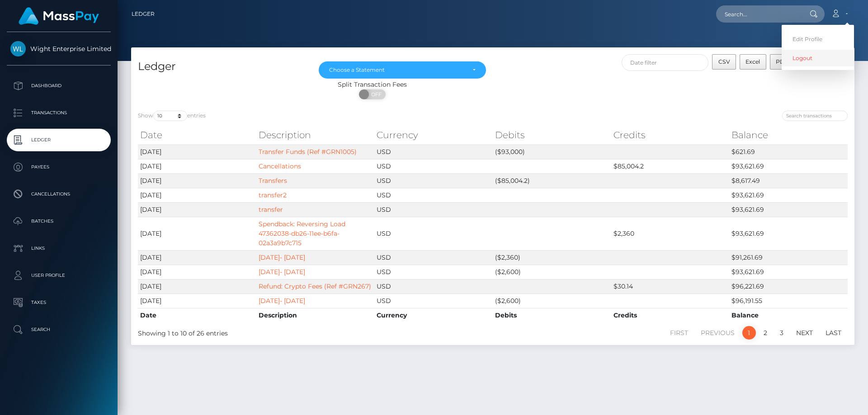 The height and width of the screenshot is (415, 868). I want to click on p: Payees, so click(59, 167).